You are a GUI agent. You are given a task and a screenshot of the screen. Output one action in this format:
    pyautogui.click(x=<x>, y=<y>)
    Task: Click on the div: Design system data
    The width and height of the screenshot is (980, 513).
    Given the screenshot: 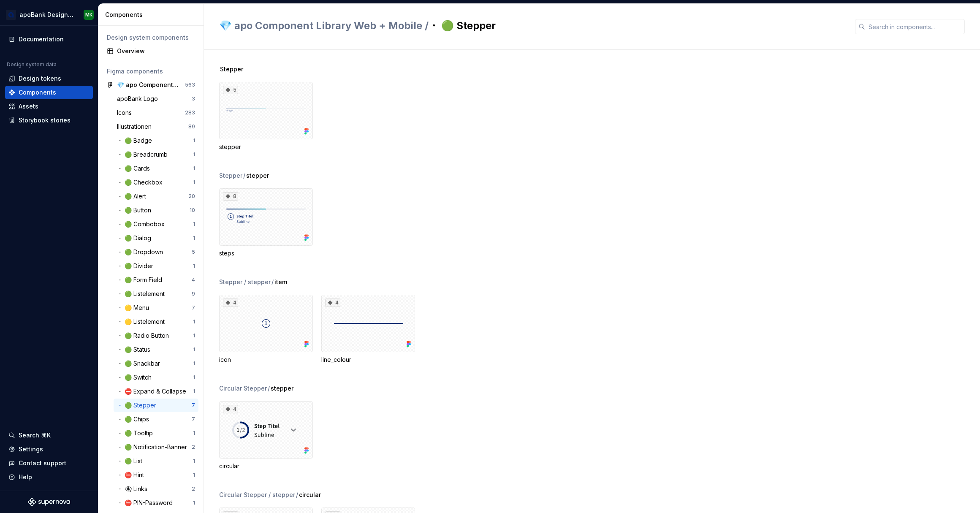 What is the action you would take?
    pyautogui.click(x=32, y=65)
    